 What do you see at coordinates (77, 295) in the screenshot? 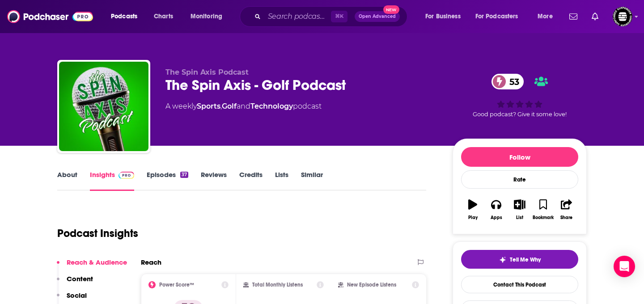
I see `p: Social` at bounding box center [77, 295].